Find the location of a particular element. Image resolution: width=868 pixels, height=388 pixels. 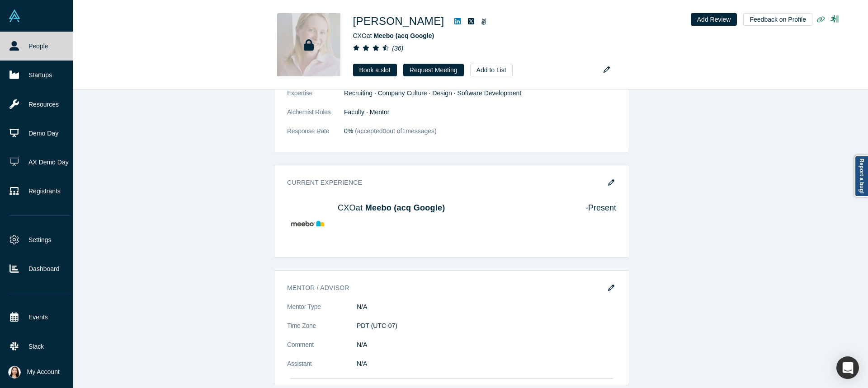

dt: Time Zone is located at coordinates (322, 331).